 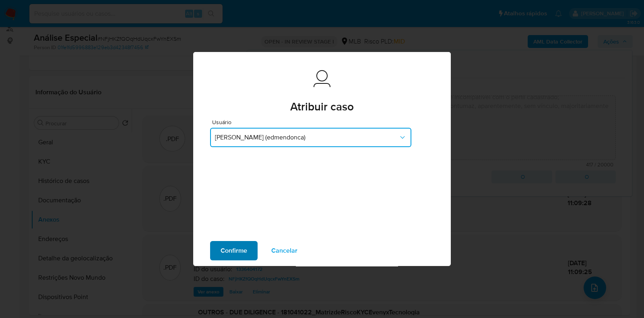 I want to click on button: Cancelar, so click(x=284, y=251).